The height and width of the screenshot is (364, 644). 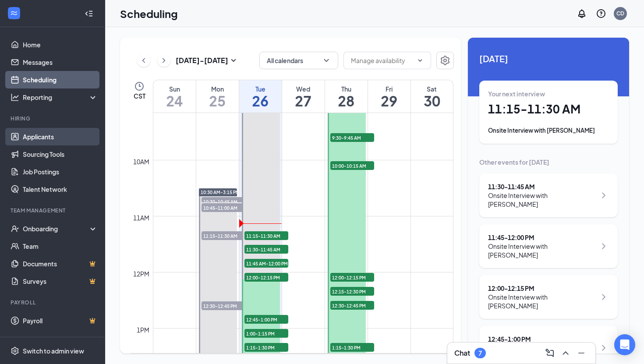 What do you see at coordinates (550, 353) in the screenshot?
I see `button: ComposeMessage` at bounding box center [550, 353].